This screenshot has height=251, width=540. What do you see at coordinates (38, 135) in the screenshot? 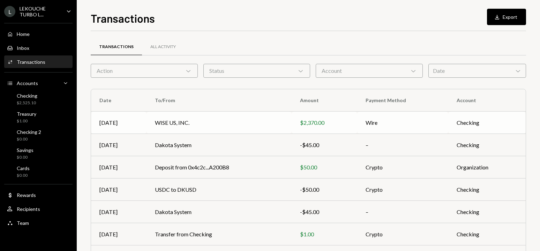
I see `a: Checking 2$0.00` at bounding box center [38, 135].